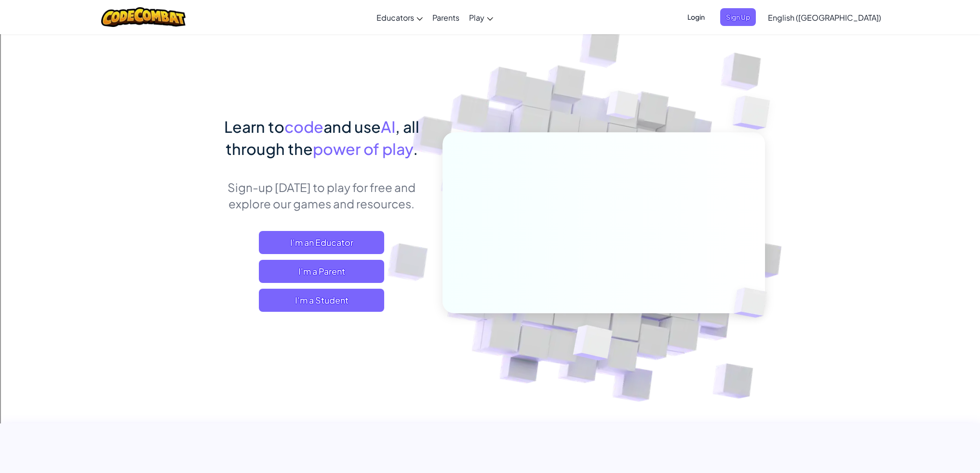 The width and height of the screenshot is (980, 473). I want to click on span: I'm a Parent, so click(322, 271).